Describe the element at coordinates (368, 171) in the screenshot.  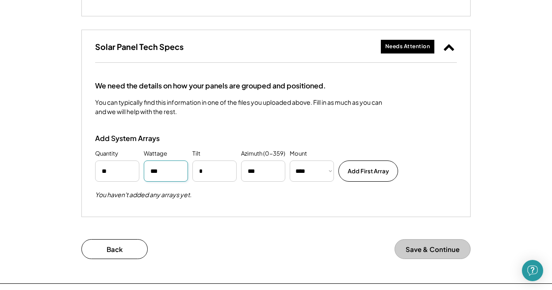
I see `button: Add First Array` at that location.